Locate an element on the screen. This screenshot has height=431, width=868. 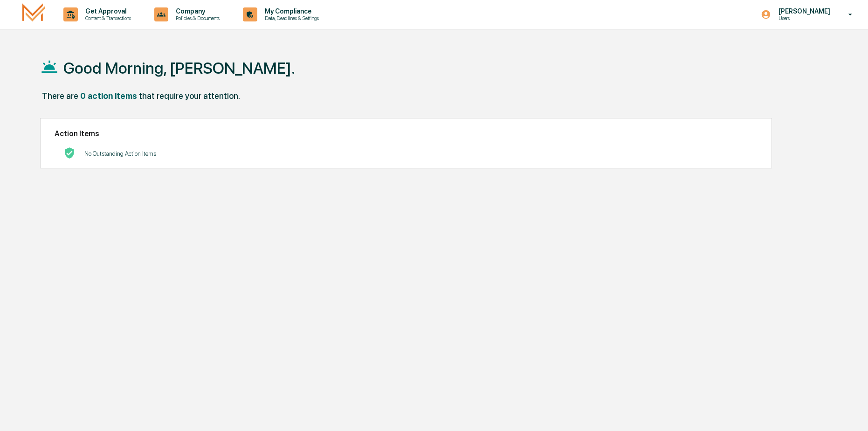
p: No Outstanding Action Items is located at coordinates (120, 153).